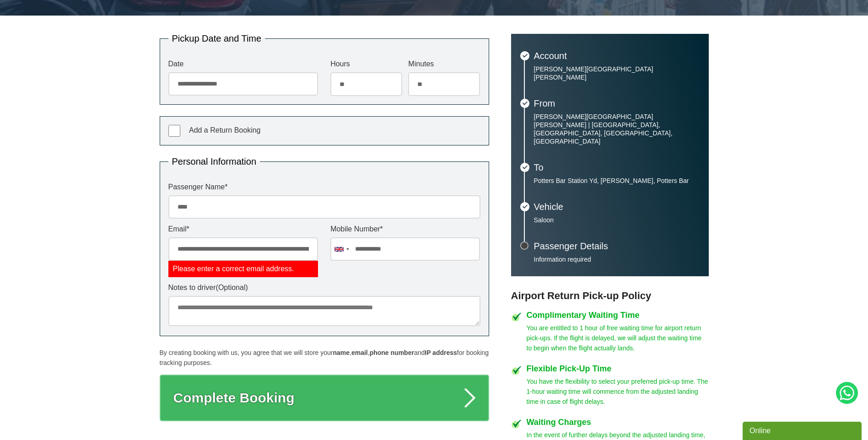 Image resolution: width=868 pixels, height=440 pixels. What do you see at coordinates (243, 269) in the screenshot?
I see `label: Please enter a correct email address.` at bounding box center [243, 269].